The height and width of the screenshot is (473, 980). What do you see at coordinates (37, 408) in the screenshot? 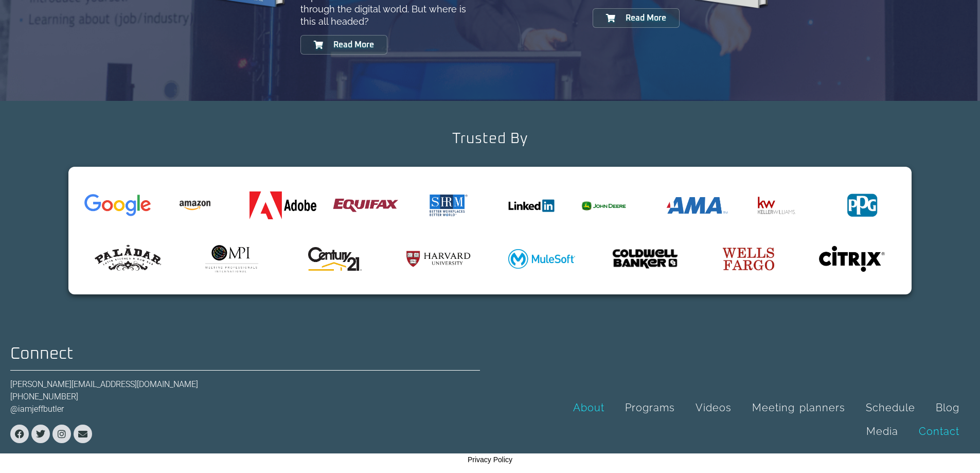
I see `a: @iamjeffbutler` at bounding box center [37, 408].